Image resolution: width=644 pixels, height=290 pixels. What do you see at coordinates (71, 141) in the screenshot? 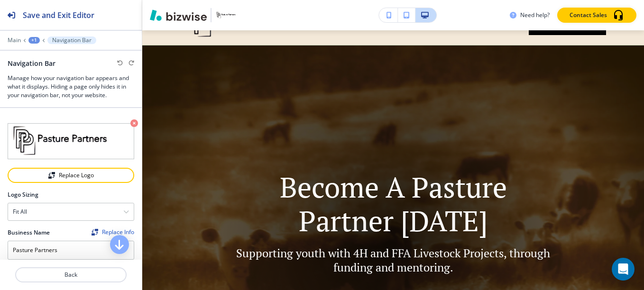
I see `img: logo` at bounding box center [71, 141].